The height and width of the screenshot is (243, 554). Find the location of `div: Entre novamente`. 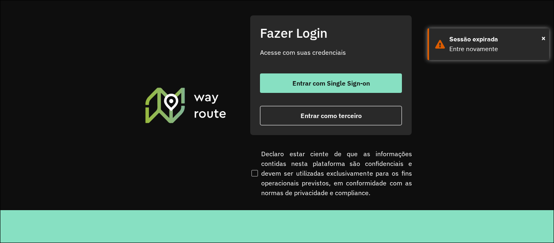

div: Entre novamente is located at coordinates (496, 49).